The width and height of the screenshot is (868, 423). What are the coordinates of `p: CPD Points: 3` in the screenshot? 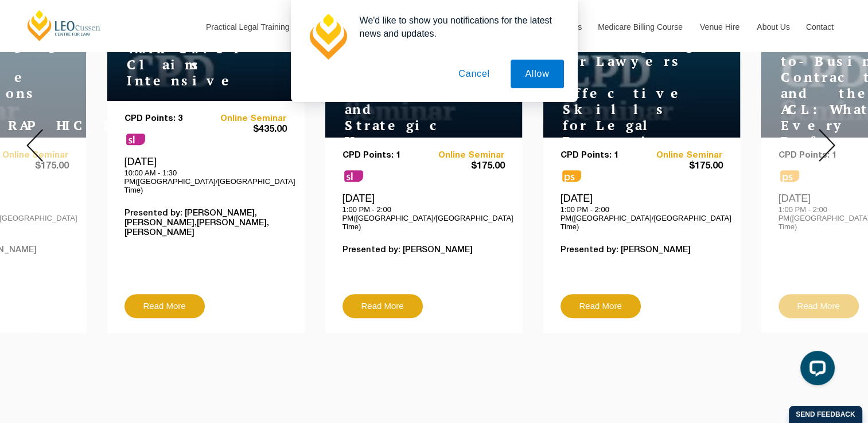 It's located at (165, 119).